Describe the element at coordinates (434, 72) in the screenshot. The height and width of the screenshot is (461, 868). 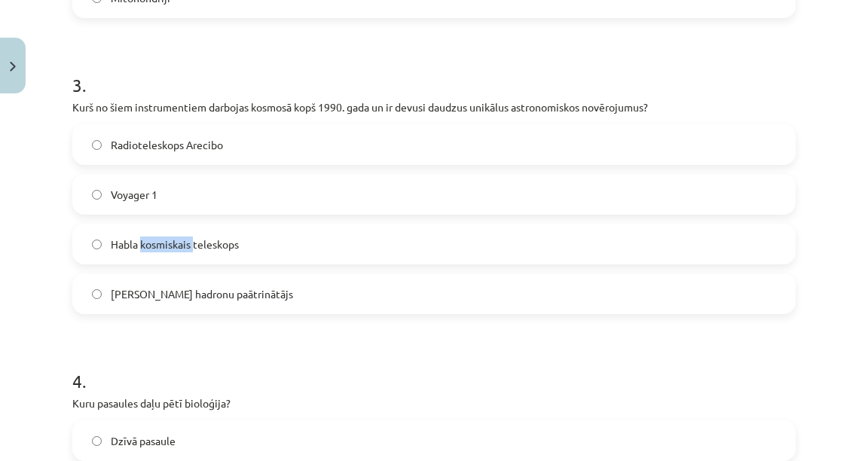
I see `h1: 3 .` at that location.